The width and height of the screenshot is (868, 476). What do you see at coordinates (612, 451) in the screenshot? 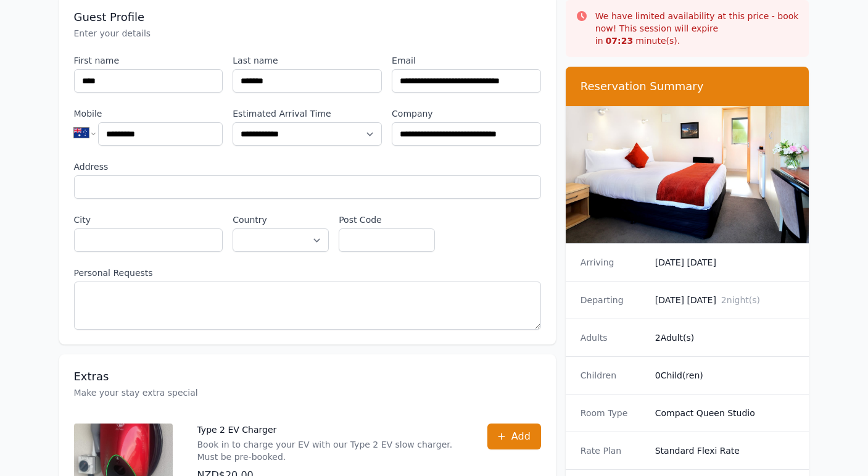
I see `dt: Rate Plan` at bounding box center [612, 451].